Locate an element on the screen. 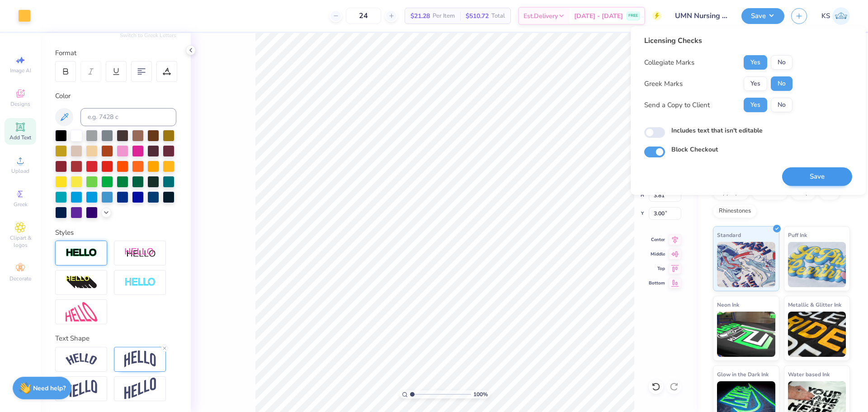  img: Neon Ink is located at coordinates (746, 334).